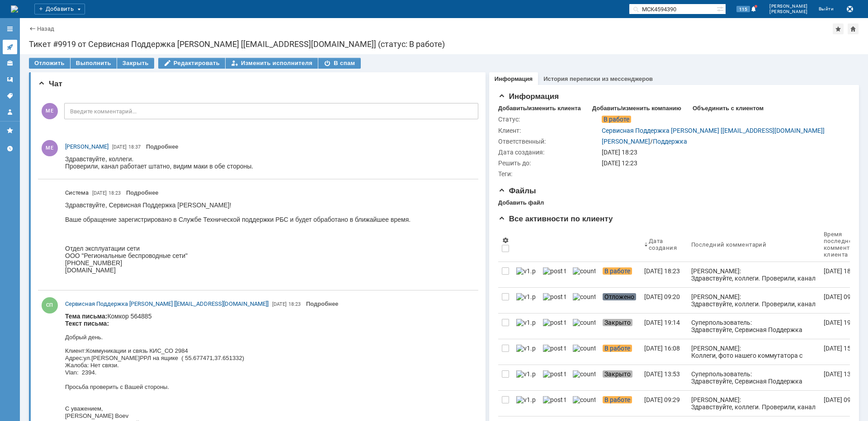  What do you see at coordinates (670, 141) in the screenshot?
I see `a: Поддержка` at bounding box center [670, 141].